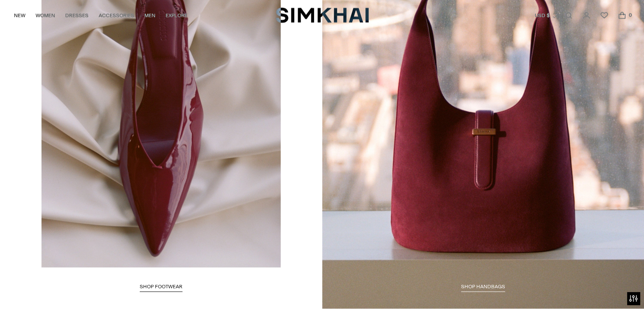 This screenshot has height=309, width=644. Describe the element at coordinates (622, 15) in the screenshot. I see `a: Open cart modal` at that location.